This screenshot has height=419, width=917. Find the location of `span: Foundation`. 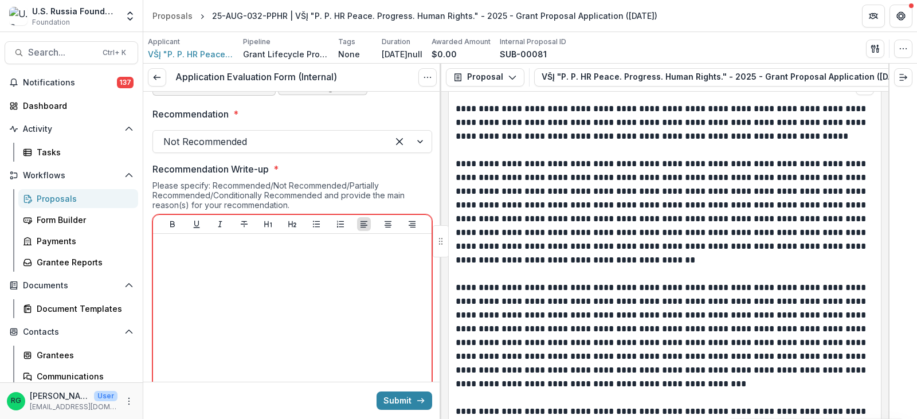

span: Foundation is located at coordinates (51, 22).